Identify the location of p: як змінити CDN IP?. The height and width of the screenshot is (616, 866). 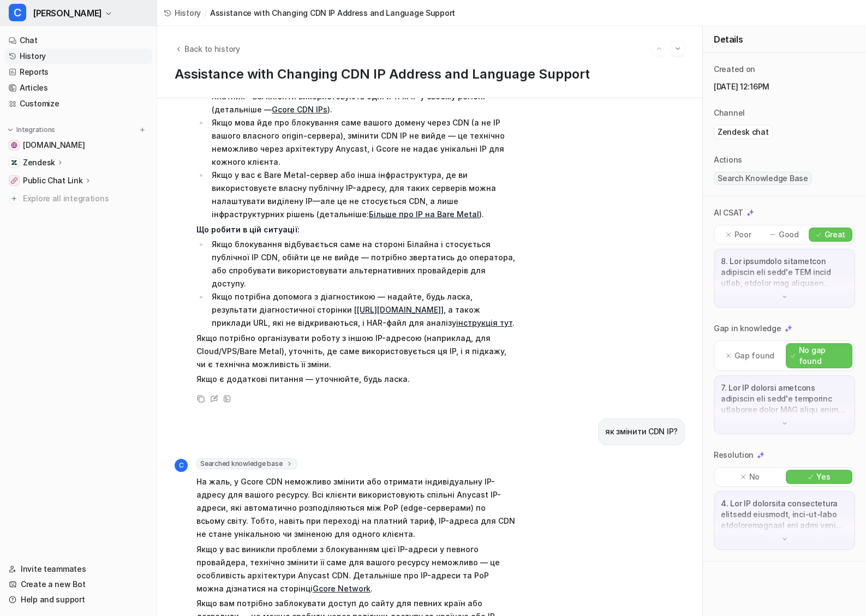
(641, 432).